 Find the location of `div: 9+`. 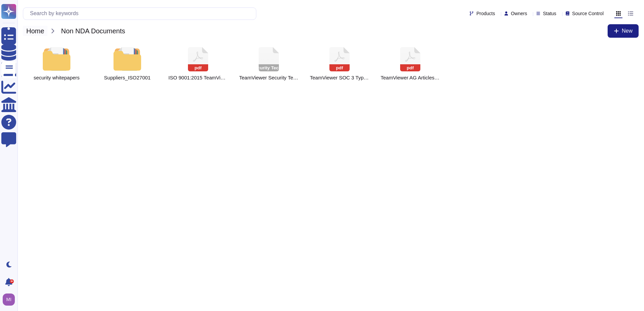

div: 9+ is located at coordinates (12, 282).